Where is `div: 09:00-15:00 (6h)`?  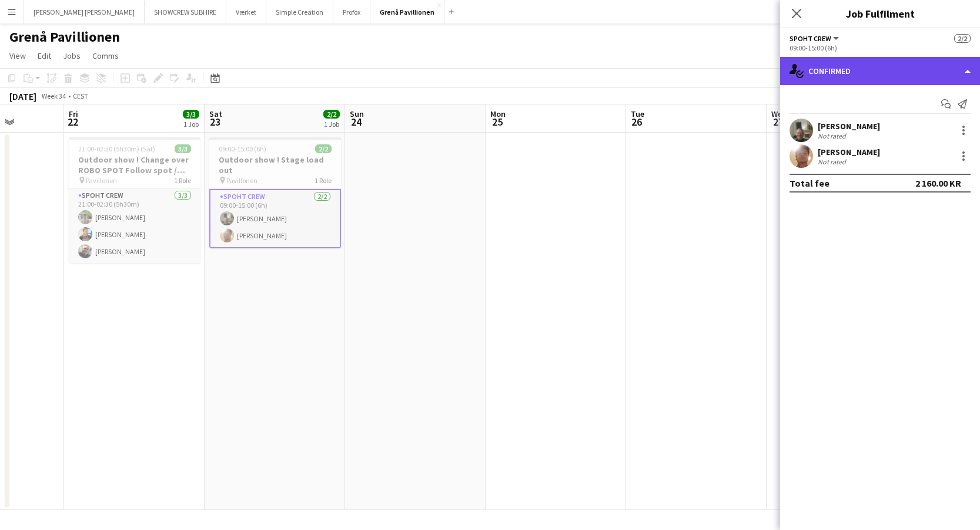
div: 09:00-15:00 (6h) is located at coordinates (880, 48).